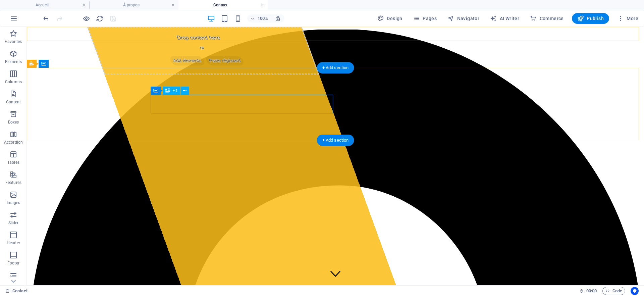  What do you see at coordinates (390, 18) in the screenshot?
I see `div: Design (Ctrl+Alt+Y)` at bounding box center [390, 18].